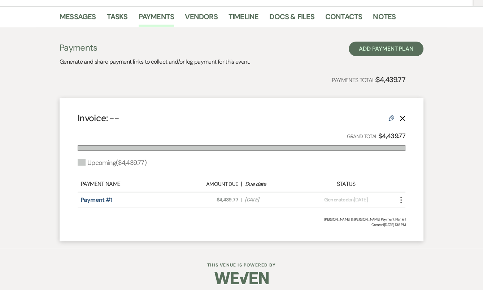 The height and width of the screenshot is (290, 483). Describe the element at coordinates (292, 19) in the screenshot. I see `a: Docs & Files` at that location.